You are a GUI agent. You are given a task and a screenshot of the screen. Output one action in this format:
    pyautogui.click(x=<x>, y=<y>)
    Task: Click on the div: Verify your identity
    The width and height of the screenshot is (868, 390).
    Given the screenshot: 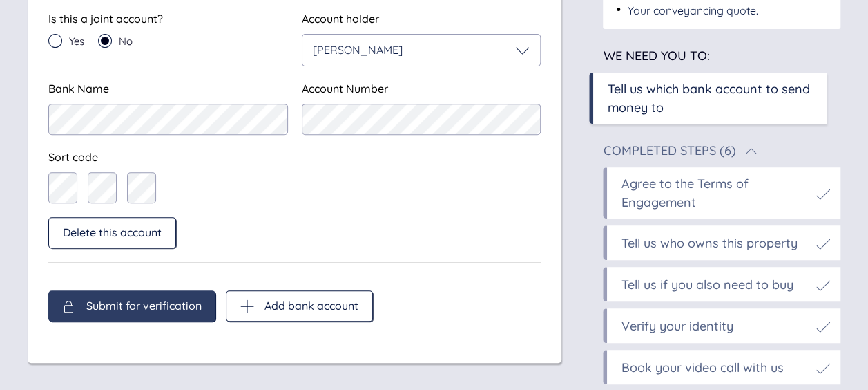 What is the action you would take?
    pyautogui.click(x=676, y=326)
    